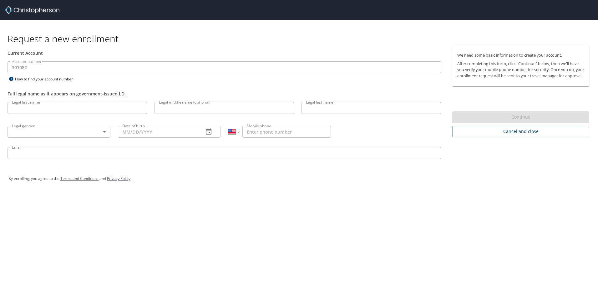  Describe the element at coordinates (521, 131) in the screenshot. I see `button: Cancel and close` at that location.